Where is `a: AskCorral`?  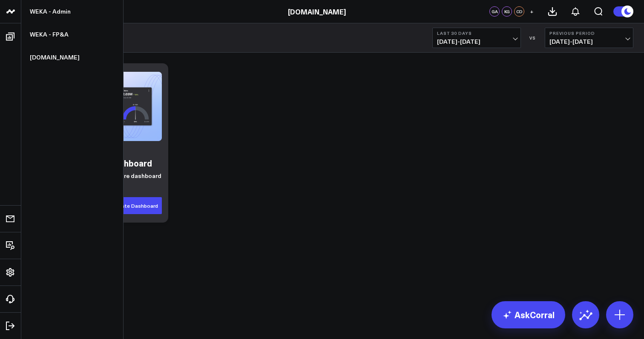 a: AskCorral is located at coordinates (528, 315).